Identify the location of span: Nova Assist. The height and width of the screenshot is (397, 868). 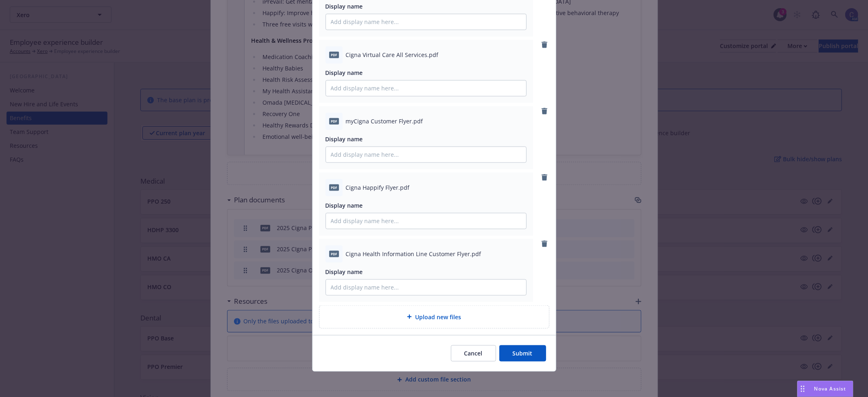
(830, 389).